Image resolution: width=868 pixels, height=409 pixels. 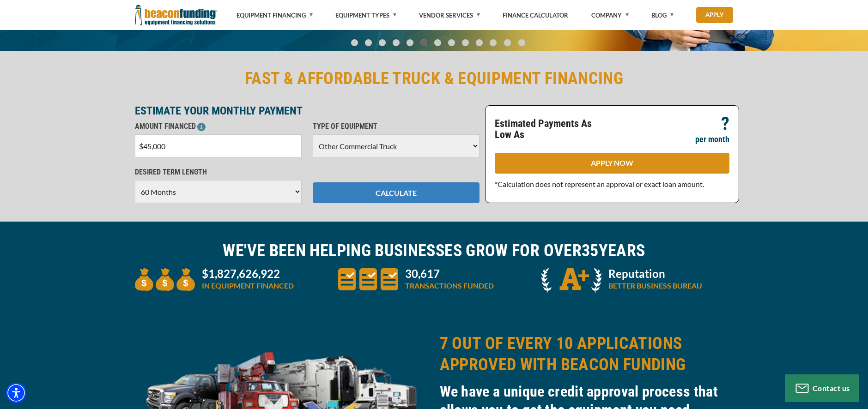 What do you see at coordinates (165, 279) in the screenshot?
I see `img: three money bags to convey large amount of equipment financed` at bounding box center [165, 279].